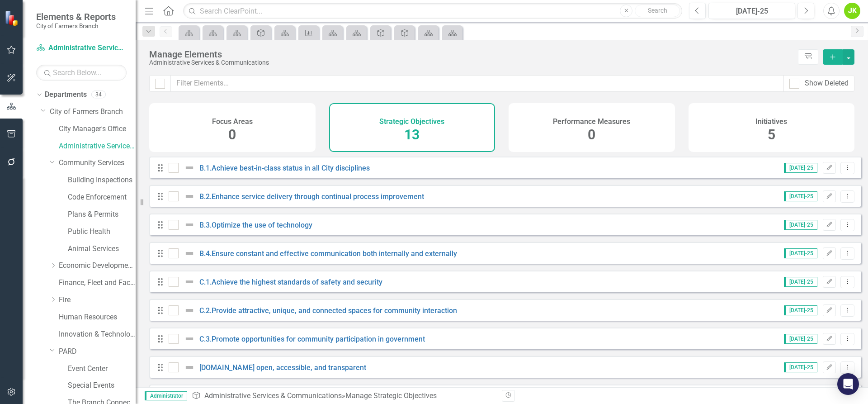 This screenshot has height=404, width=868. I want to click on a: Special Events, so click(102, 385).